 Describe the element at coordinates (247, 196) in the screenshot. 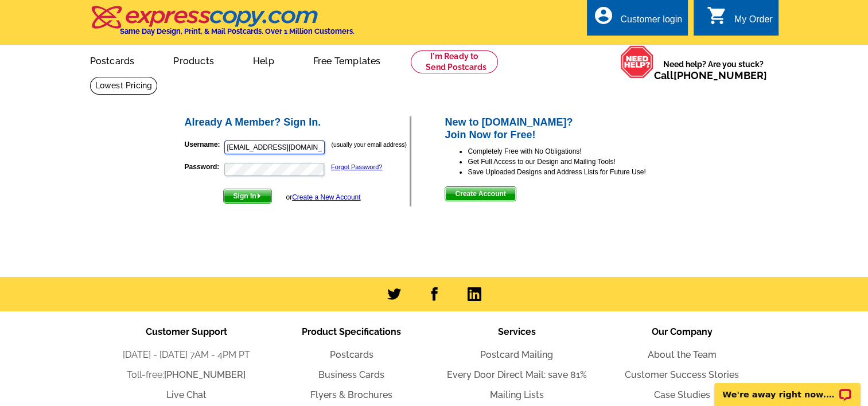

I see `button: Sign In` at that location.